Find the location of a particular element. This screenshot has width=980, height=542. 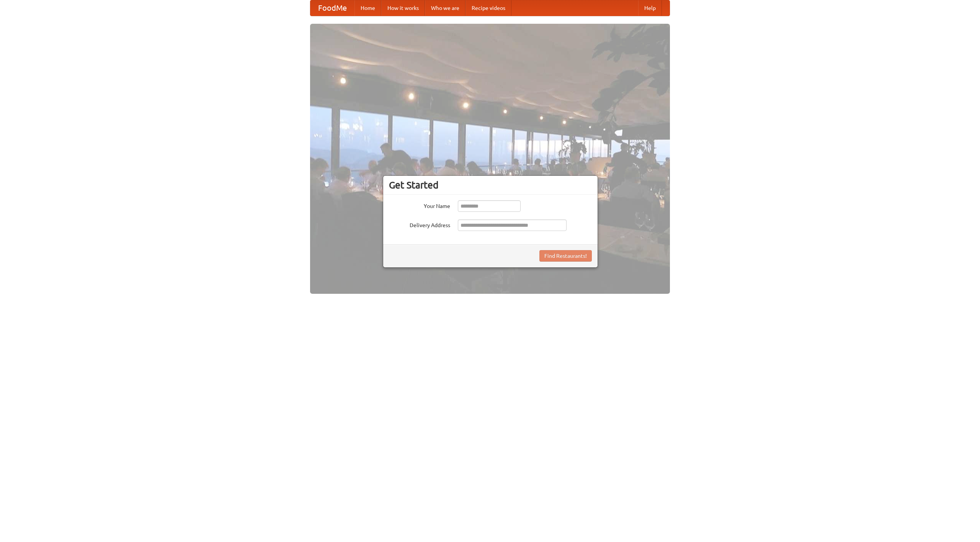

h3: Get Started is located at coordinates (490, 185).